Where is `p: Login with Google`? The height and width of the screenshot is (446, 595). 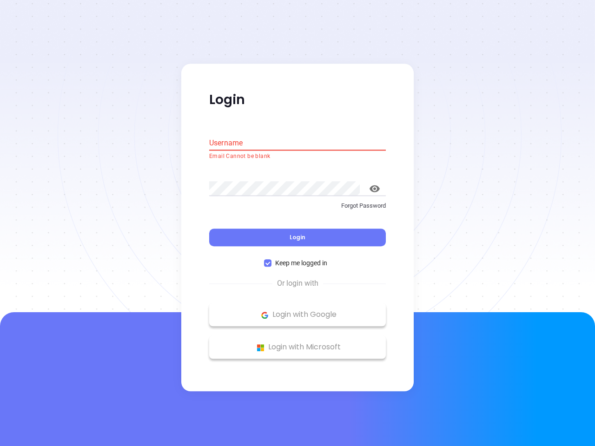
p: Login with Google is located at coordinates (298, 315).